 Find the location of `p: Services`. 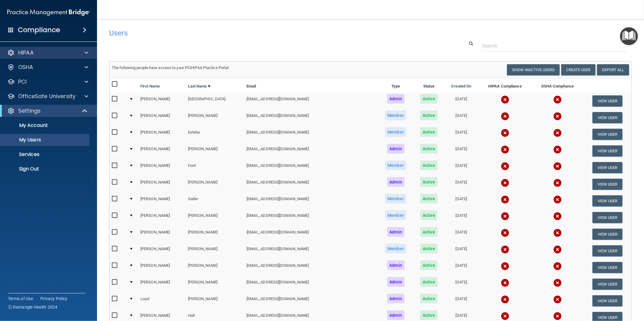

p: Services is located at coordinates (45, 154).